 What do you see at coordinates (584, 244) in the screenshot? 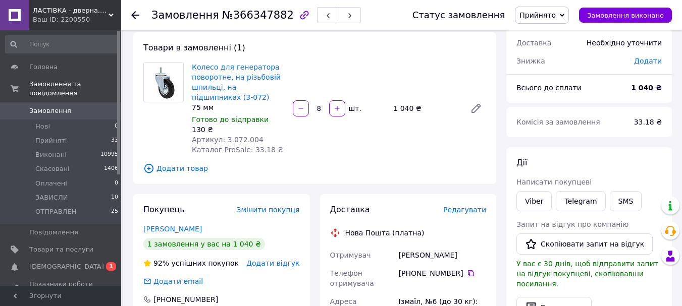
I see `button: Скопіювати запит на відгук` at bounding box center [584, 244].